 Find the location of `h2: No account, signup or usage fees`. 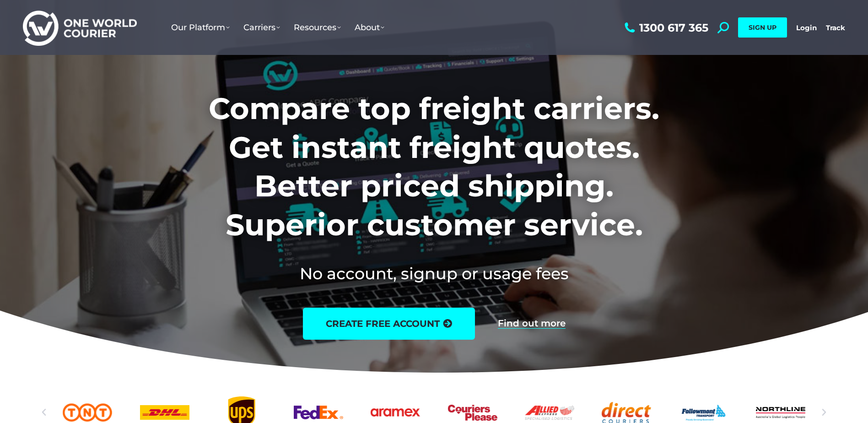

h2: No account, signup or usage fees is located at coordinates (434, 273).